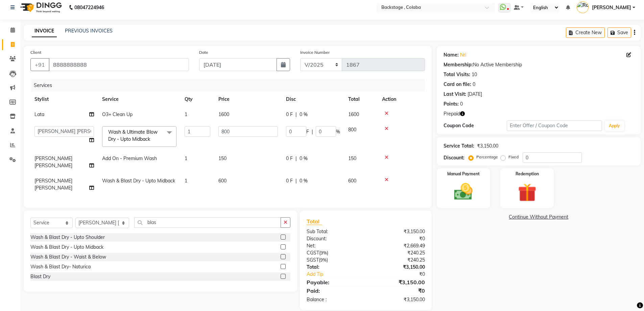 This screenshot has width=644, height=311. What do you see at coordinates (619, 32) in the screenshot?
I see `button: Save` at bounding box center [619, 32].